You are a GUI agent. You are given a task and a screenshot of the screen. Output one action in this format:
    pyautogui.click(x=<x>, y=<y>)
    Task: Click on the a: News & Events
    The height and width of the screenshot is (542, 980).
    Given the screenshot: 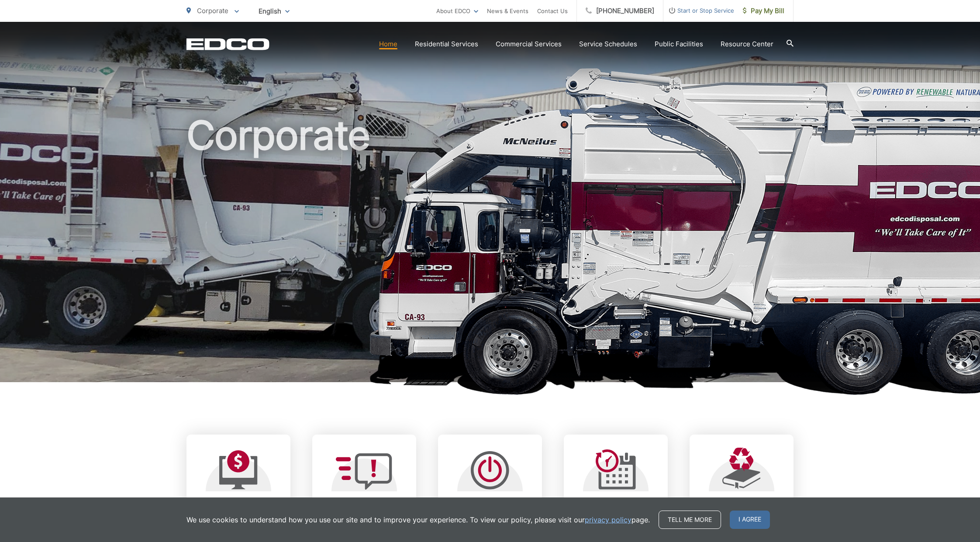 What is the action you would take?
    pyautogui.click(x=507, y=11)
    